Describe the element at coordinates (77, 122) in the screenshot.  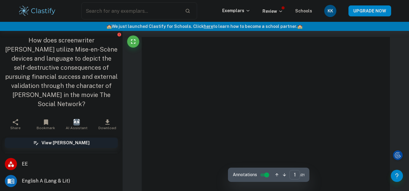
I see `img: AI Assistant` at that location.